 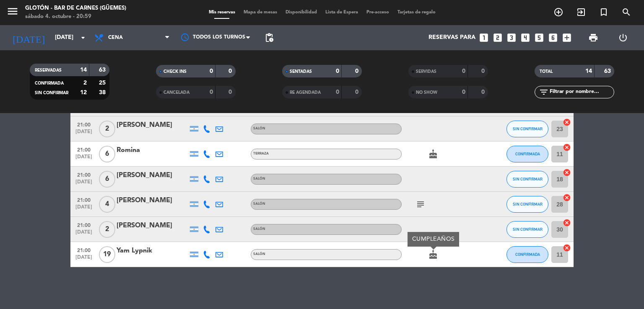 I want to click on i: subject, so click(x=420, y=205).